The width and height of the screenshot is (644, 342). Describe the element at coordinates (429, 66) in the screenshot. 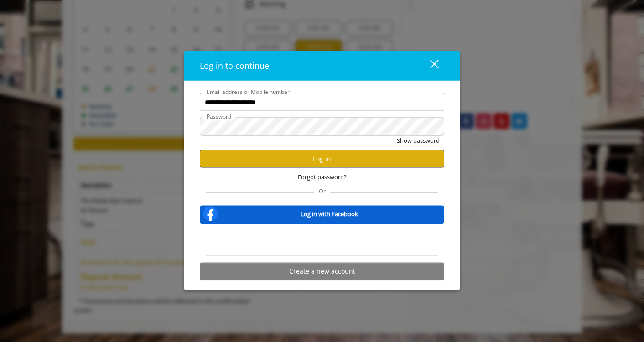

I see `div: close dialog` at that location.